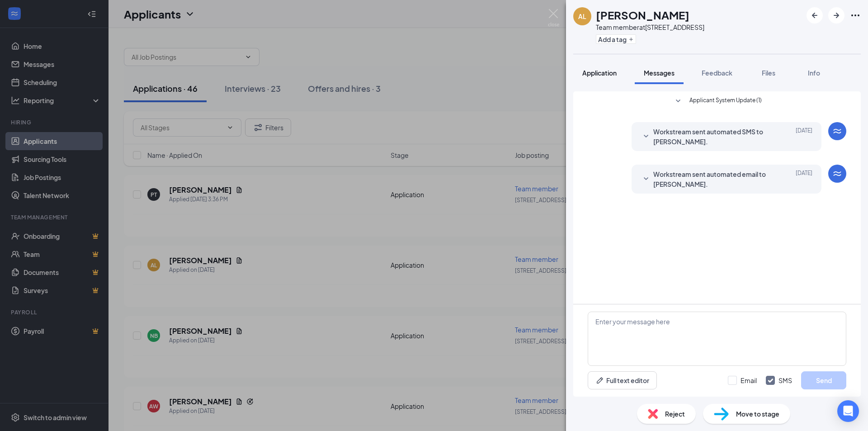 This screenshot has width=868, height=431. Describe the element at coordinates (717, 101) in the screenshot. I see `button: SmallChevronDownApplicant System Update (1)` at that location.